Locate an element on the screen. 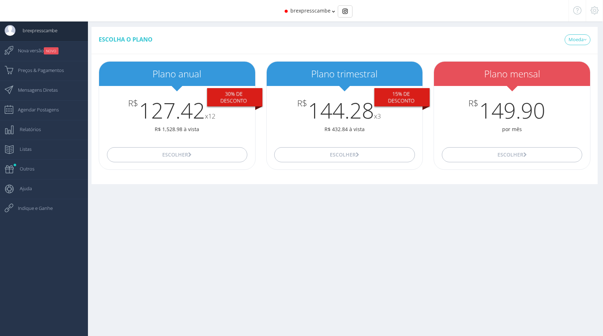 Image resolution: width=603 pixels, height=336 pixels. span: Preços & Pagamentos is located at coordinates (37, 70).